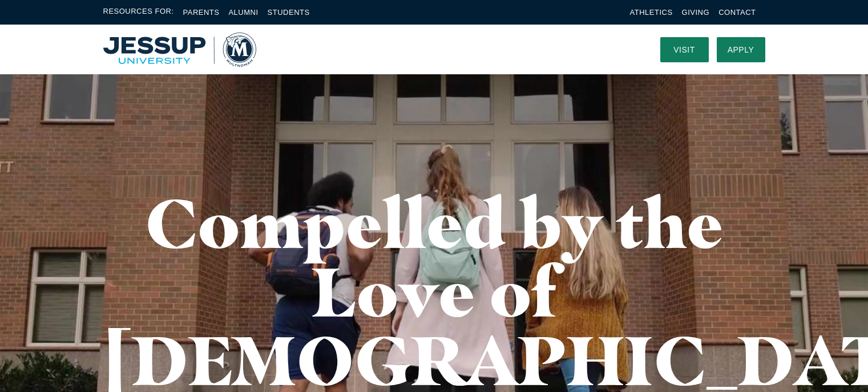 The width and height of the screenshot is (868, 392). Describe the element at coordinates (201, 12) in the screenshot. I see `a: Parents` at that location.